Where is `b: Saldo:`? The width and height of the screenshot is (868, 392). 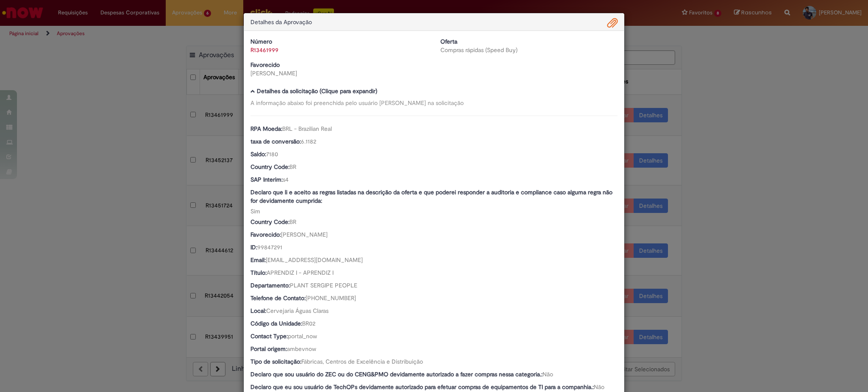 b: Saldo: is located at coordinates (258, 154).